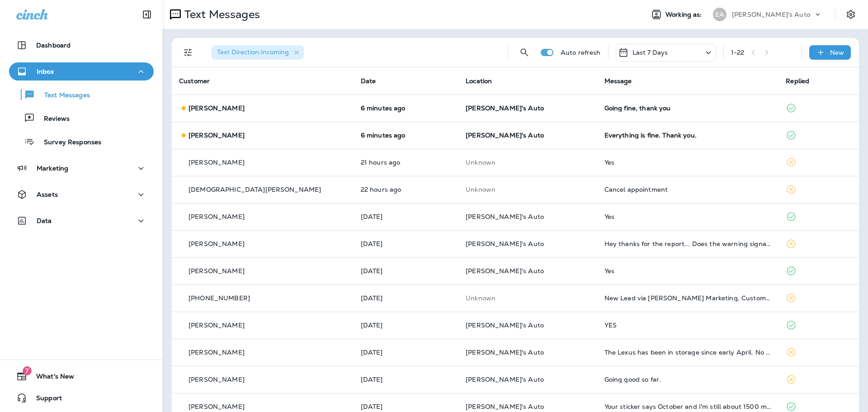 The image size is (868, 412). Describe the element at coordinates (685, 15) in the screenshot. I see `span: Working as:` at that location.